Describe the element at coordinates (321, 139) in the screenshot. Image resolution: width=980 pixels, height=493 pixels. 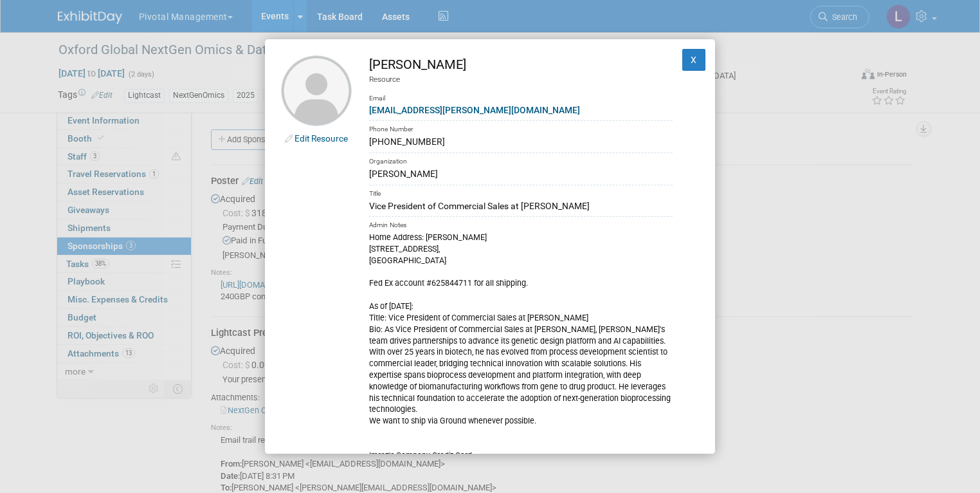
I see `a: Edit Resource` at that location.